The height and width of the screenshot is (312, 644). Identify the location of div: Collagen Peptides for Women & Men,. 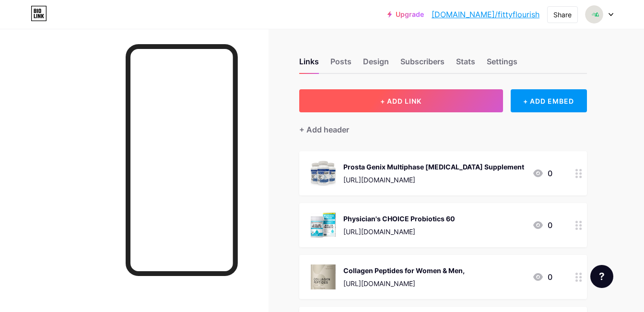
(403, 270).